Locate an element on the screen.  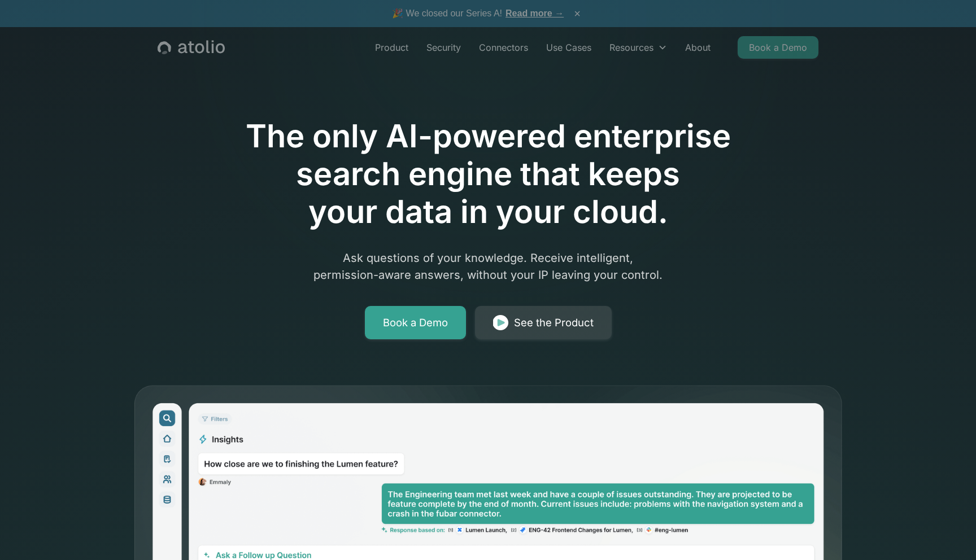
span: 🎉 We closed our Series A! is located at coordinates (478, 13).